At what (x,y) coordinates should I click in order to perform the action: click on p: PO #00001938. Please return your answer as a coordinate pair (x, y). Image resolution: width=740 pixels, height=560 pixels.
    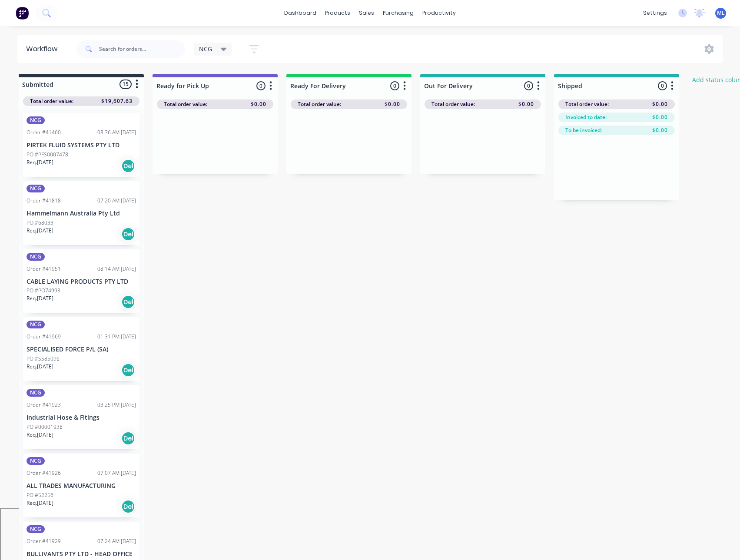
    Looking at the image, I should click on (44, 427).